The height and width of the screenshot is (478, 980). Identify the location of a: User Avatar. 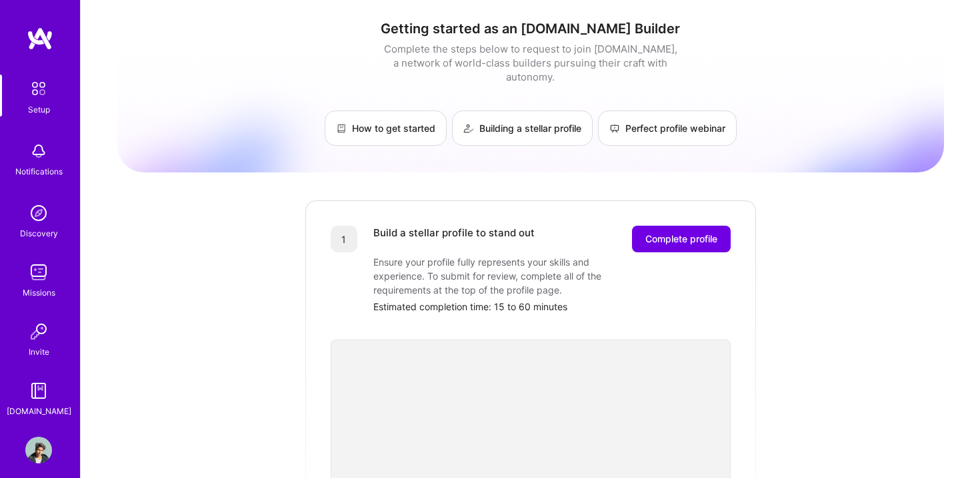
(39, 450).